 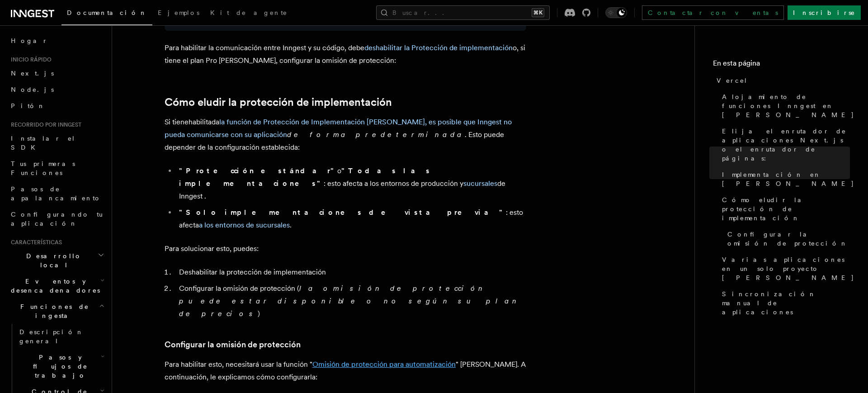 I want to click on font: a los entornos de sucursales, so click(x=244, y=225).